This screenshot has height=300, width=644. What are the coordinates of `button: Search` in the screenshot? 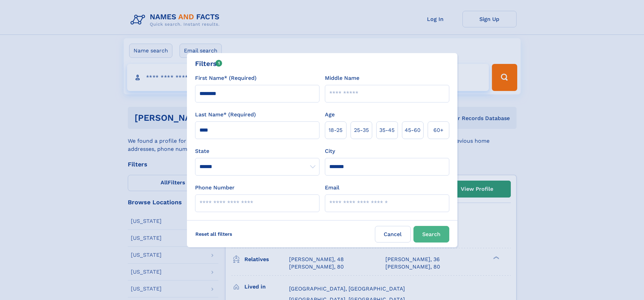 It's located at (431, 234).